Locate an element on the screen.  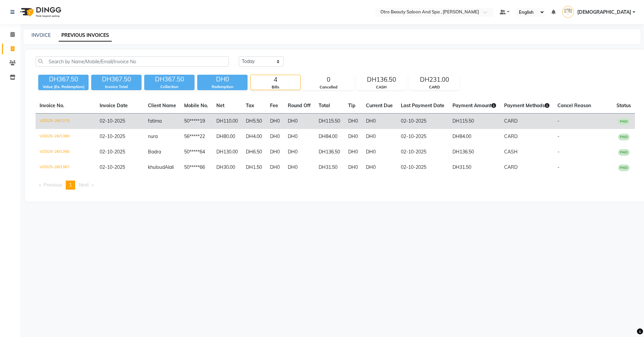
td: DH30.00 is located at coordinates (227, 168).